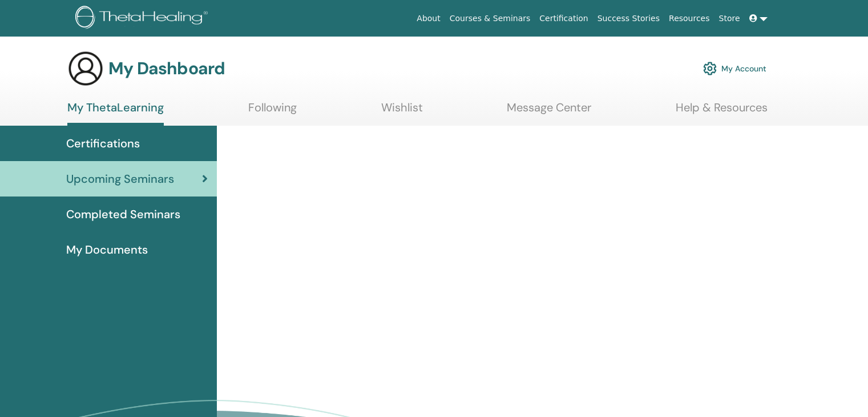  Describe the element at coordinates (103, 143) in the screenshot. I see `span: Certifications` at that location.